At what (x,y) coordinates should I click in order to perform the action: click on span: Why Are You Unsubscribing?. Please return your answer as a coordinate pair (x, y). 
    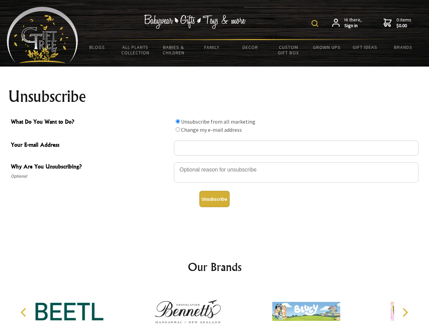
    Looking at the image, I should click on (91, 167).